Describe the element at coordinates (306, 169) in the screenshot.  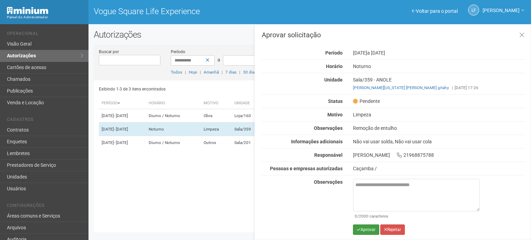
I see `strong: Pessoas e empresas autorizadas` at that location.